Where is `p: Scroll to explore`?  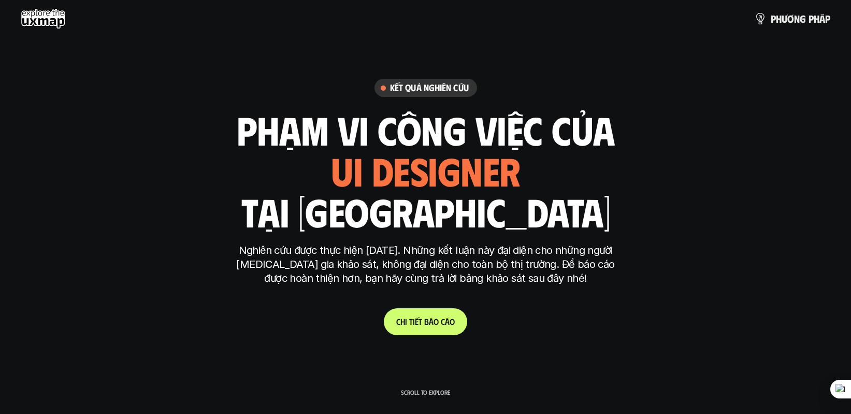
p: Scroll to explore is located at coordinates (425, 392).